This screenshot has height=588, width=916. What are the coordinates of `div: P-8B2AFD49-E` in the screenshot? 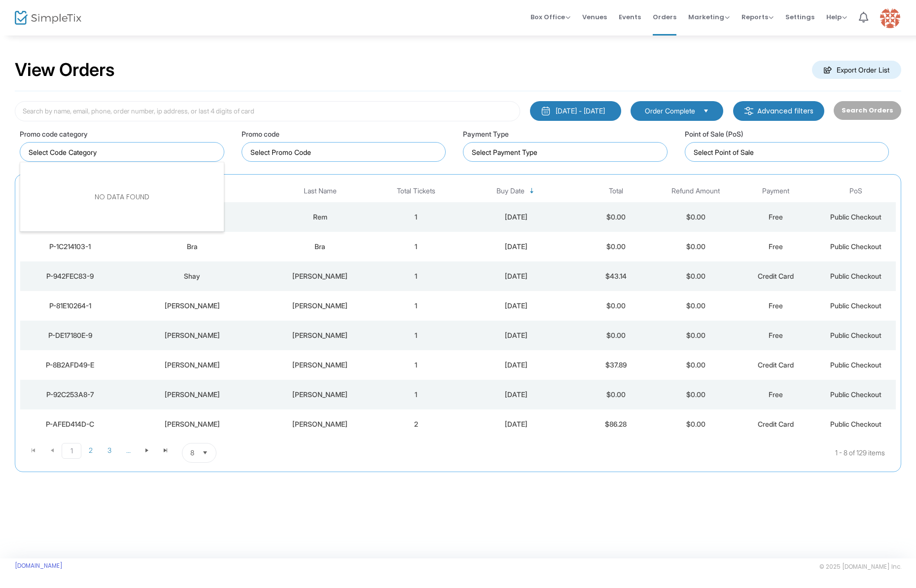 It's located at (70, 364).